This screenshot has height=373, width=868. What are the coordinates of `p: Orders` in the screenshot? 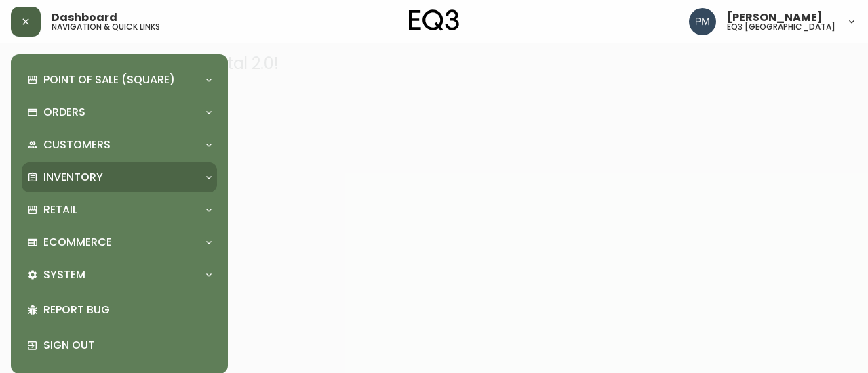 It's located at (64, 113).